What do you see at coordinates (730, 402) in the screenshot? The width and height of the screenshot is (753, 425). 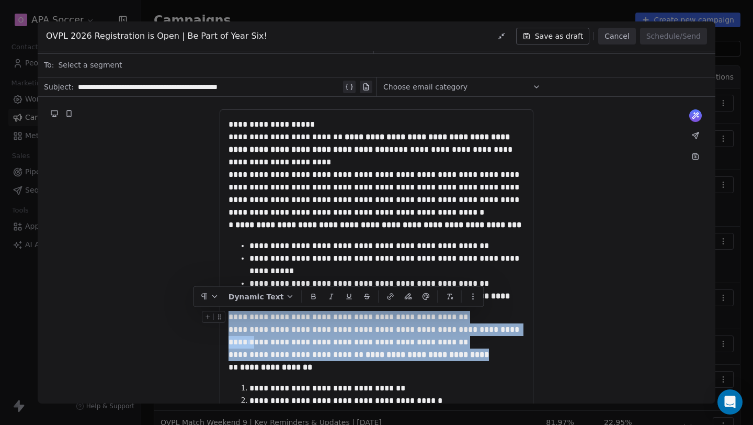 I see `div: Open Intercom Messenger` at bounding box center [730, 402].